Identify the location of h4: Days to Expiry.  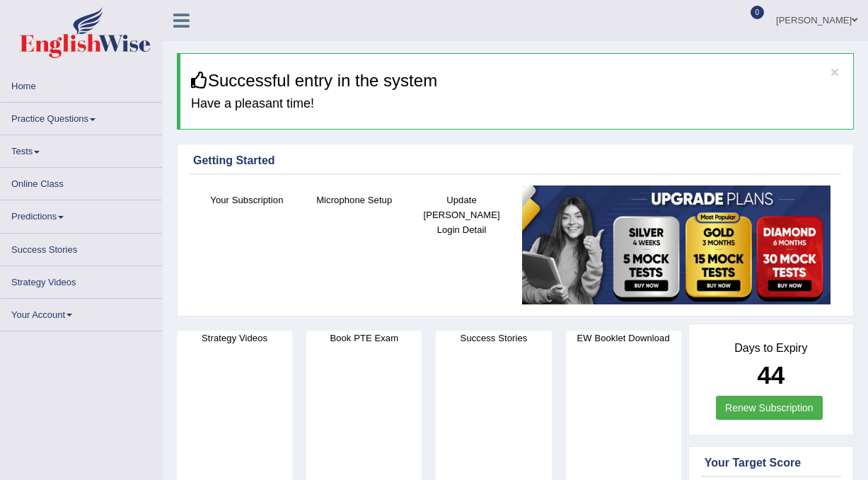
(771, 348).